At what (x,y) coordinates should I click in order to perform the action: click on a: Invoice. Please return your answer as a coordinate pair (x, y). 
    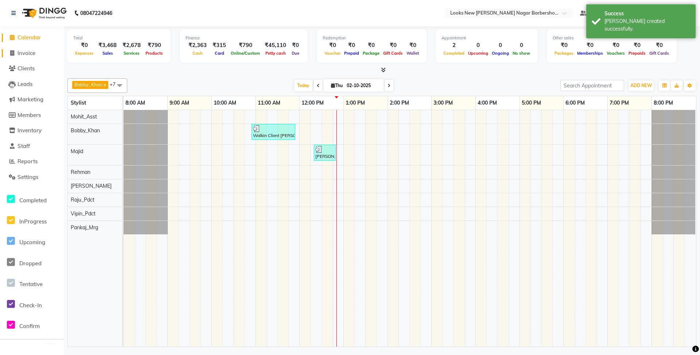
    Looking at the image, I should click on (32, 53).